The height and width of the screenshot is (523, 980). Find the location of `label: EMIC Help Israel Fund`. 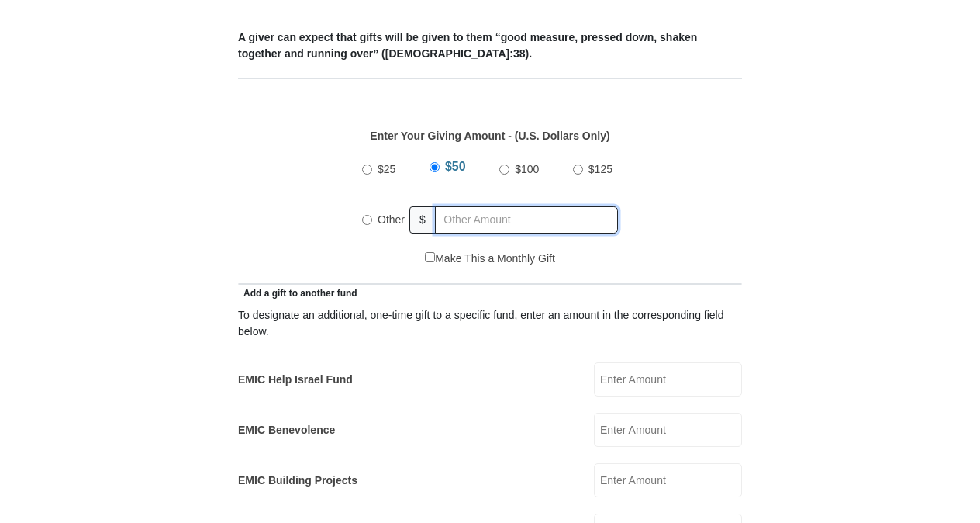

label: EMIC Help Israel Fund is located at coordinates (296, 379).